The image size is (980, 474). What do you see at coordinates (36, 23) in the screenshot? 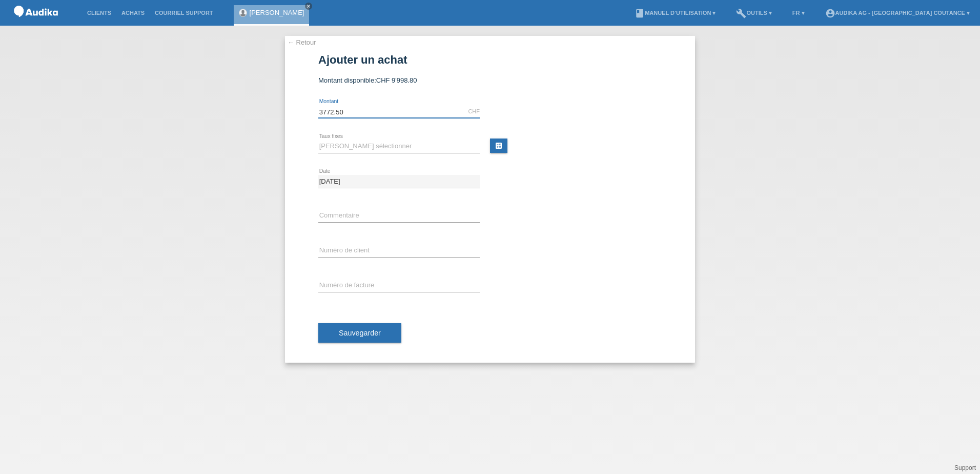
I see `a: POS — MF Group` at bounding box center [36, 23].